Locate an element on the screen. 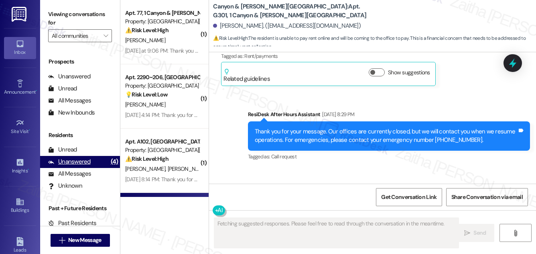 The image size is (536, 254). div: Past + Future Residents is located at coordinates (80, 208).